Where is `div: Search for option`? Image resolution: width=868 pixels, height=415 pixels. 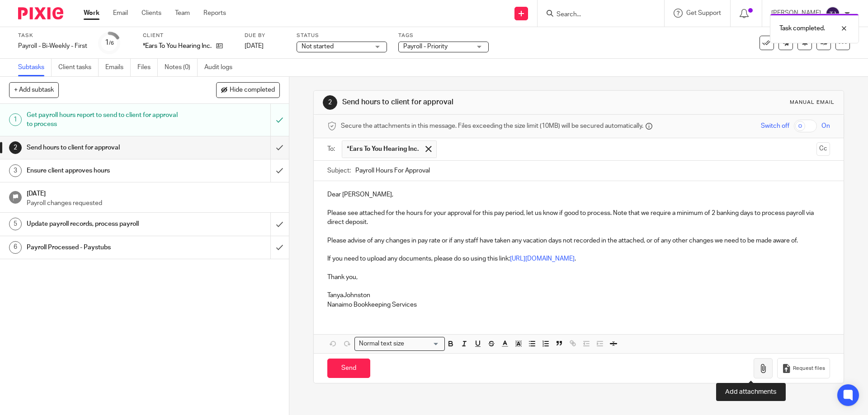 div: Search for option is located at coordinates (400, 344).